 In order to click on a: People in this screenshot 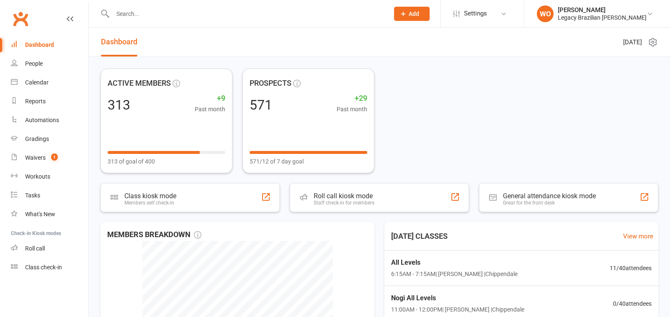, I will do `click(49, 64)`.